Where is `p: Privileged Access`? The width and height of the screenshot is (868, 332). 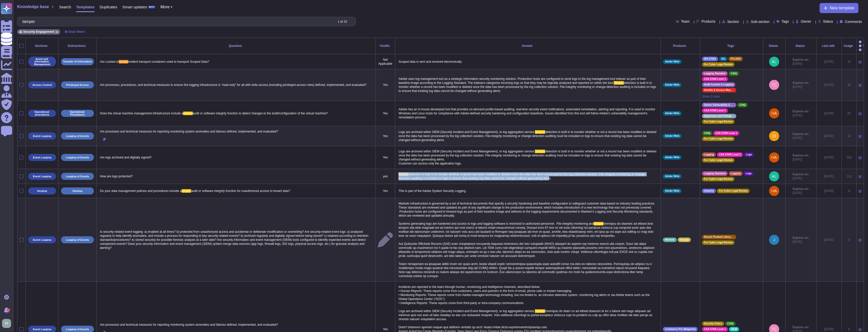 p: Privileged Access is located at coordinates (77, 85).